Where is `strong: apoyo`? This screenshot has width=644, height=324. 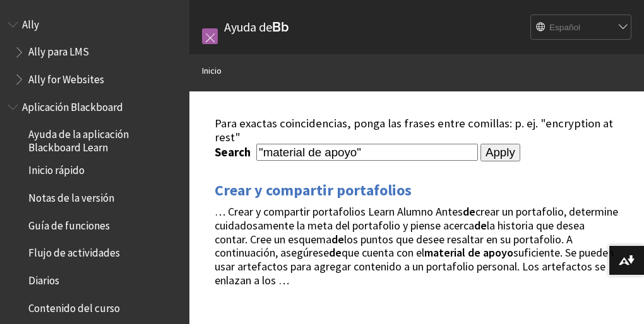 strong: apoyo is located at coordinates (499, 253).